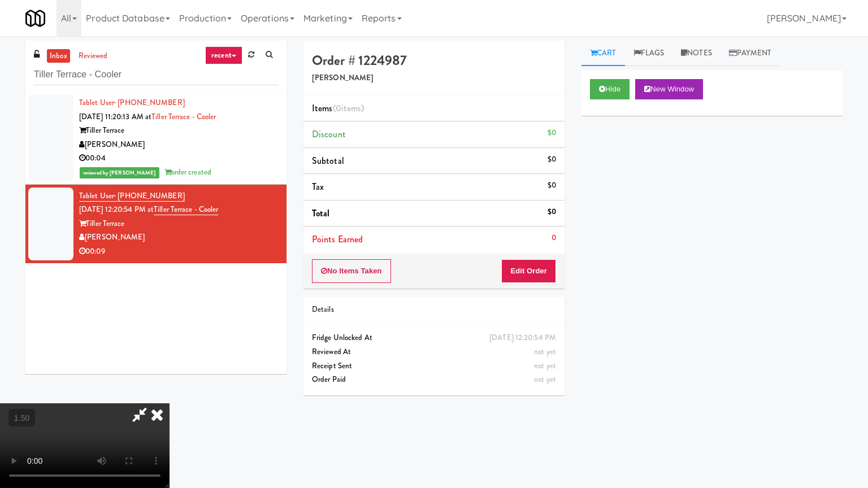 Image resolution: width=868 pixels, height=488 pixels. I want to click on button: Hide, so click(610, 89).